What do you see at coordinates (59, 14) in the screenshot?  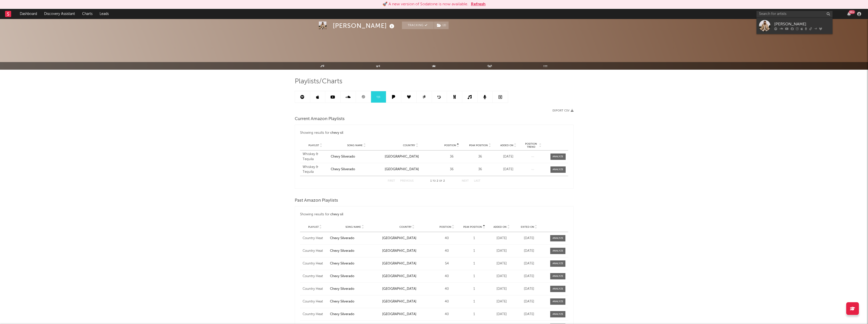 I see `a: Discovery Assistant` at bounding box center [59, 14].